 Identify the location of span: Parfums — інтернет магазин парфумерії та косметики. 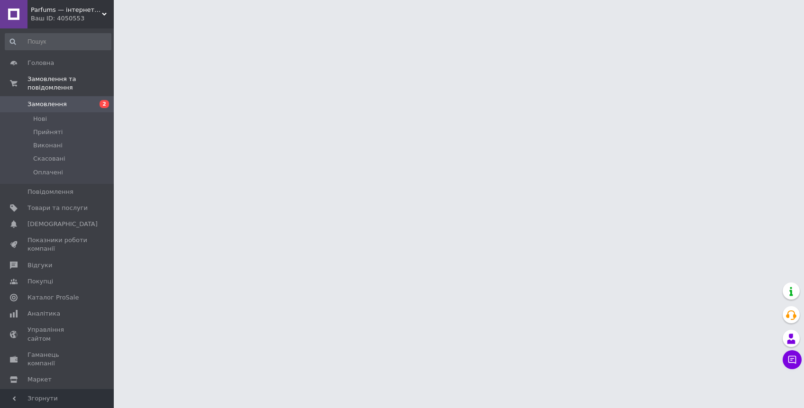
(66, 10).